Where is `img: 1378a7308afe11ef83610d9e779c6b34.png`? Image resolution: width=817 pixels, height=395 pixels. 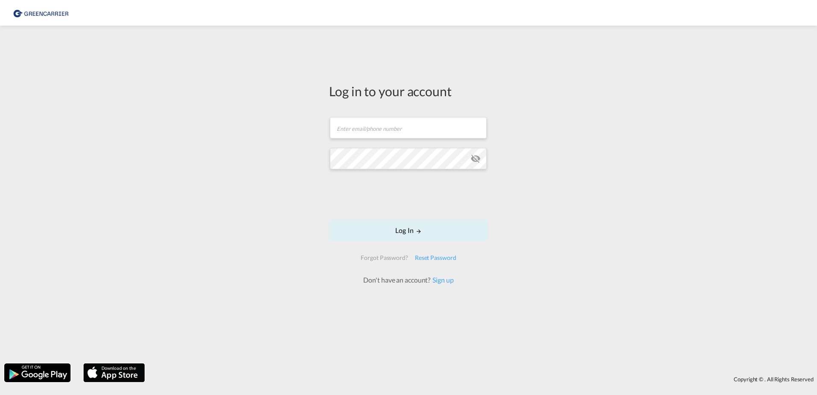 img: 1378a7308afe11ef83610d9e779c6b34.png is located at coordinates (41, 13).